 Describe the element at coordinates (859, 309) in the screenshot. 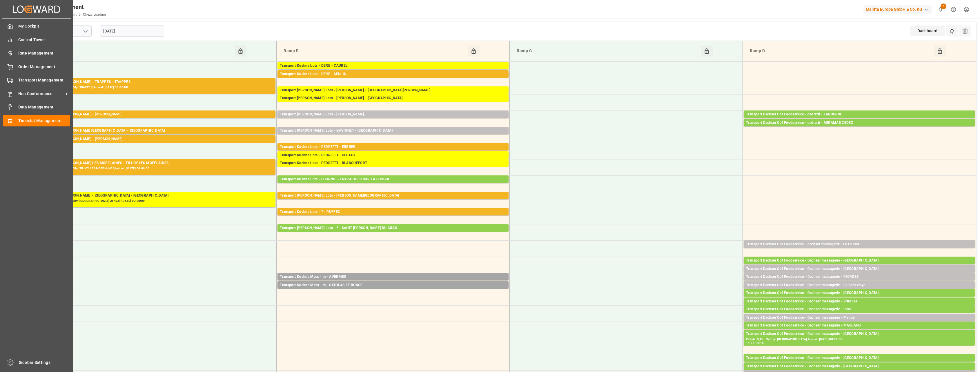

I see `div: Transport Dachser Cof Foodservice - Dachser messagerie - Ibos` at that location.